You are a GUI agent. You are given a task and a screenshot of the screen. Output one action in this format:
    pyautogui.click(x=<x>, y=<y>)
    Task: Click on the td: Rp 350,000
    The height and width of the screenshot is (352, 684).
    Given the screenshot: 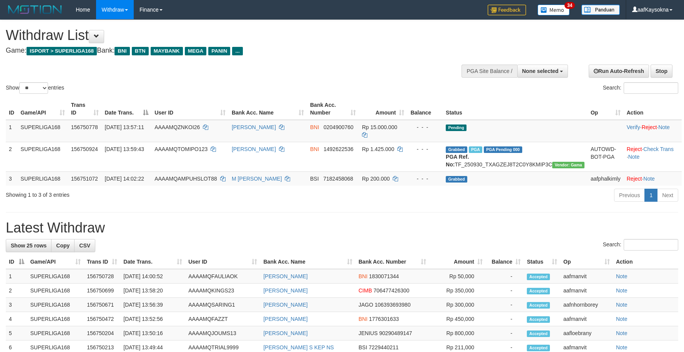 What is the action you would take?
    pyautogui.click(x=458, y=291)
    